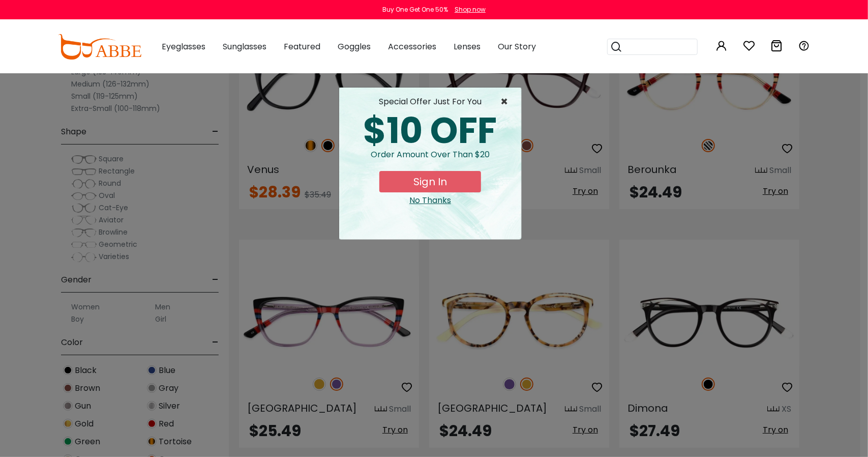 This screenshot has height=457, width=868. What do you see at coordinates (467, 10) in the screenshot?
I see `a: Shop now` at bounding box center [467, 10].